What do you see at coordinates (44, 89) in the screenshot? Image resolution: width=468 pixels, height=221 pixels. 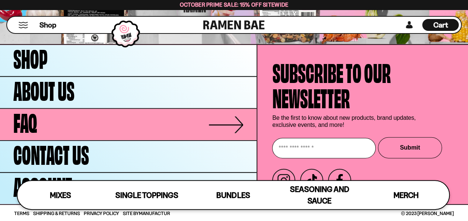 I see `span: About Us` at bounding box center [44, 89].